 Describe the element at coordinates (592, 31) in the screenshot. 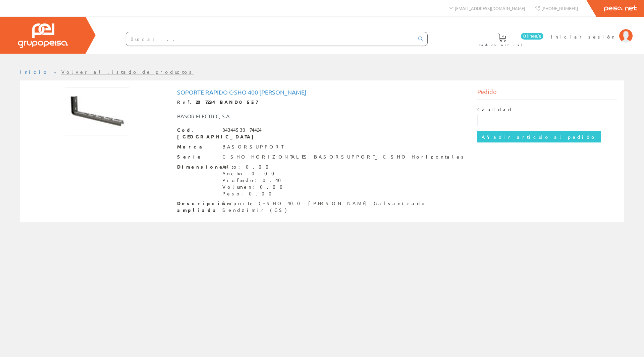

I see `a: Iniciar sesión` at that location.